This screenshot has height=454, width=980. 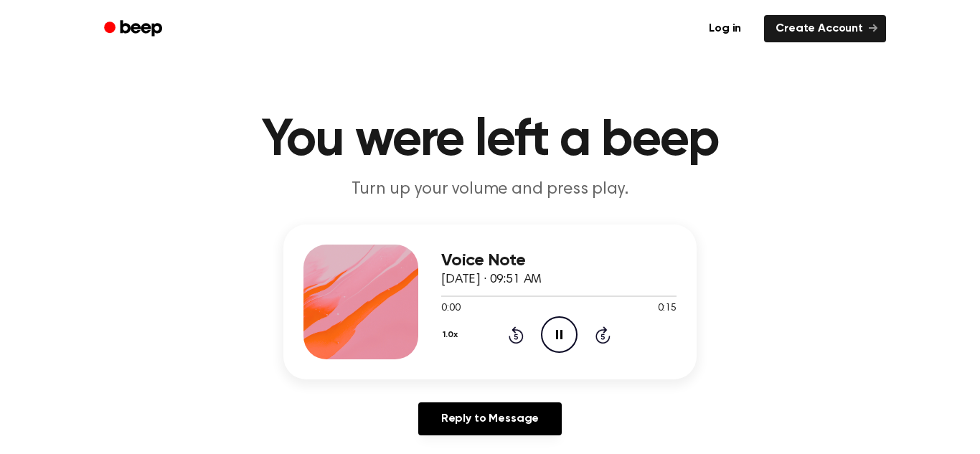 I want to click on a: Beep, so click(x=134, y=29).